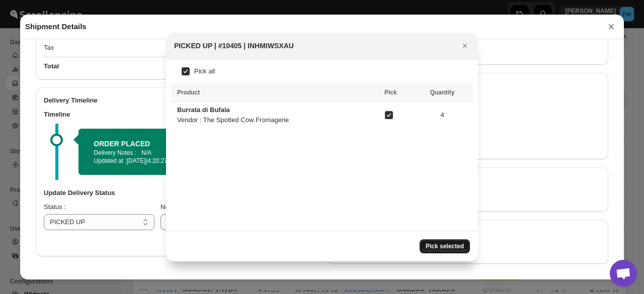 Image resolution: width=644 pixels, height=294 pixels. I want to click on span: Pick selected, so click(445, 246).